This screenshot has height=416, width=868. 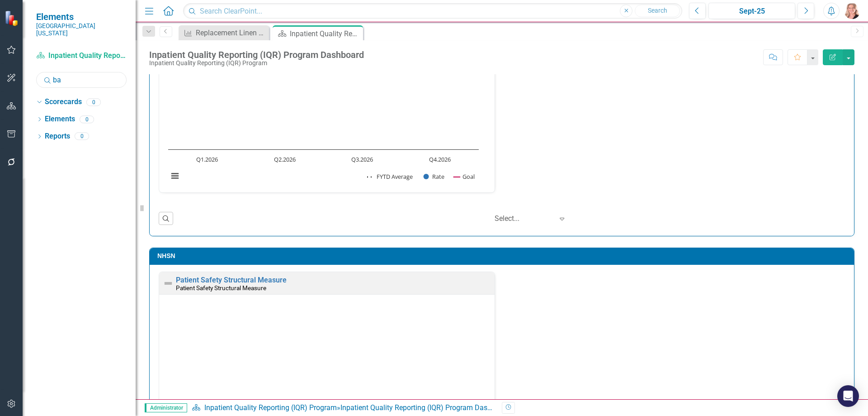 I want to click on img: Not Defined, so click(x=168, y=283).